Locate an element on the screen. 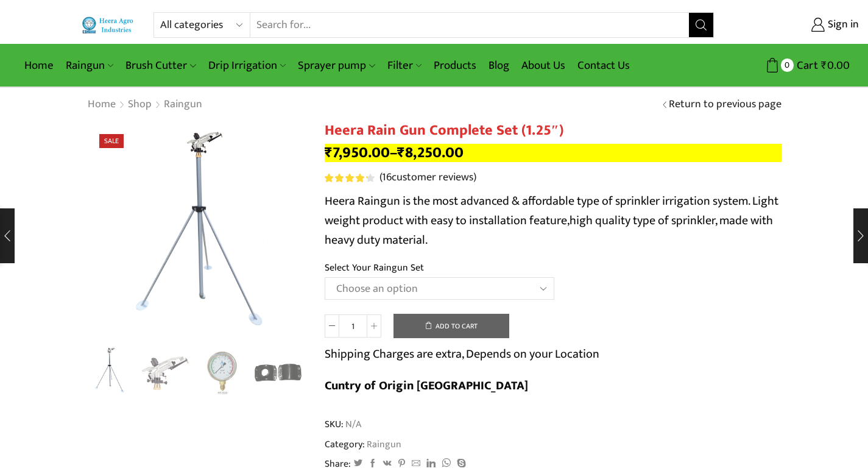 Image resolution: width=868 pixels, height=471 pixels. input: Search for... is located at coordinates (470, 25).